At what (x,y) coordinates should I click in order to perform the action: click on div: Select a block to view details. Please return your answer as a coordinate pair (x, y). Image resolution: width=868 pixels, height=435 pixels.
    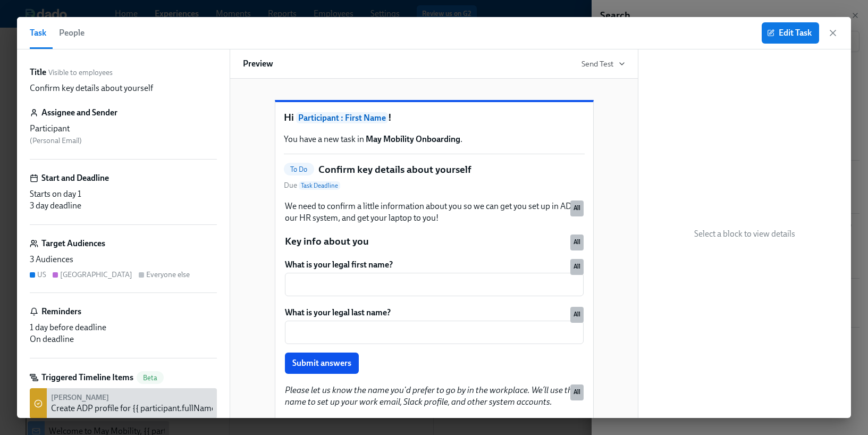
    Looking at the image, I should click on (745, 233).